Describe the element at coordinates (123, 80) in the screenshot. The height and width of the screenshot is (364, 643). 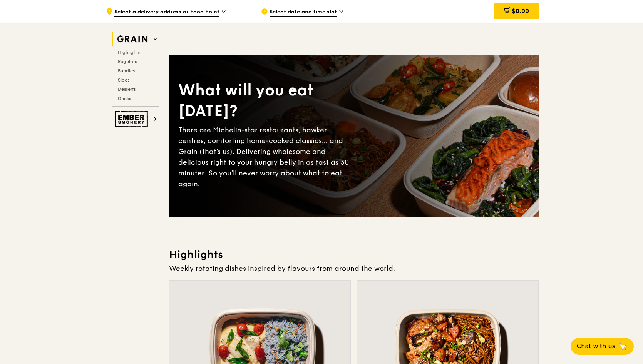
I see `span: Sides` at that location.